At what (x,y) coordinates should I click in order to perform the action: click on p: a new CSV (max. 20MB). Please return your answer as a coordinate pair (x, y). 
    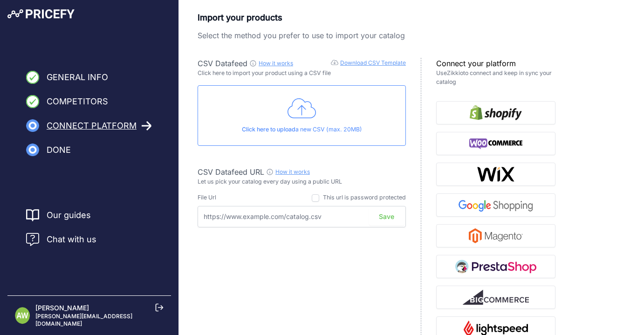
    Looking at the image, I should click on (301, 129).